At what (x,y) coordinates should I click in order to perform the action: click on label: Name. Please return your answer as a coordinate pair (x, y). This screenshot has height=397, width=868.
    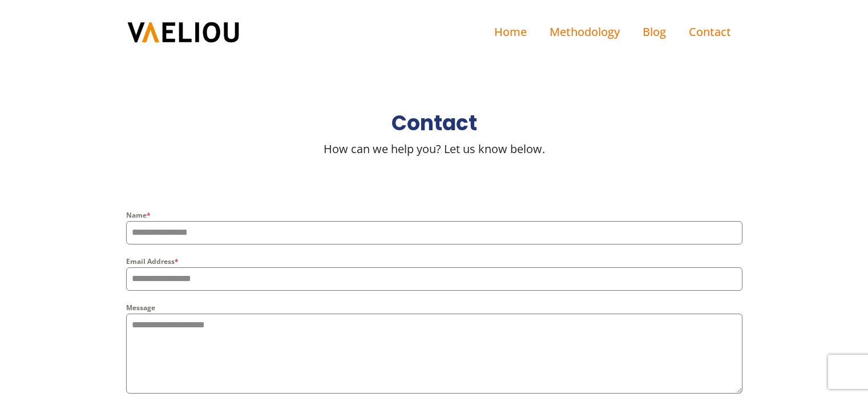
    Looking at the image, I should click on (434, 215).